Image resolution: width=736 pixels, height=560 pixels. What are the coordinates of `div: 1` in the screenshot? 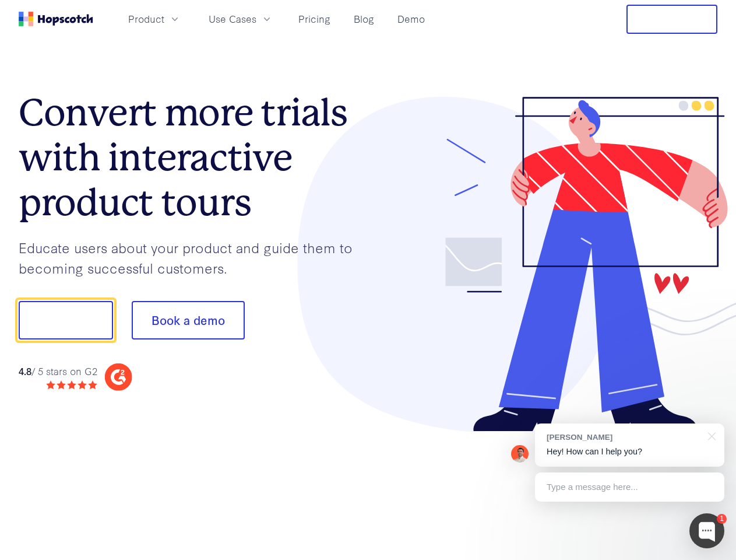 It's located at (722, 519).